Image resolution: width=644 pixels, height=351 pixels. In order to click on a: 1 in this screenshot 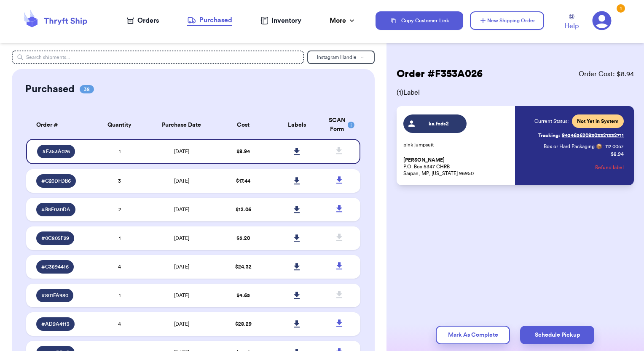, I will do `click(602, 21)`.